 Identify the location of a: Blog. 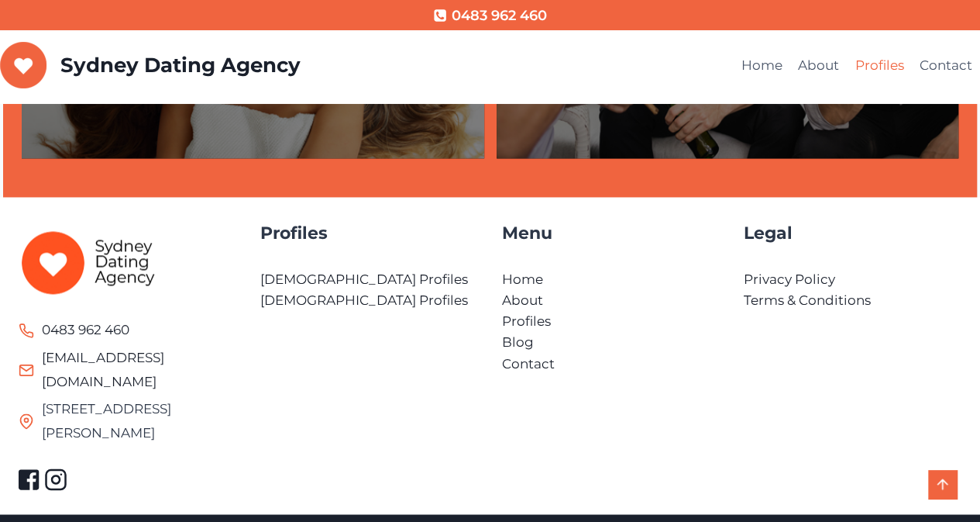
(518, 342).